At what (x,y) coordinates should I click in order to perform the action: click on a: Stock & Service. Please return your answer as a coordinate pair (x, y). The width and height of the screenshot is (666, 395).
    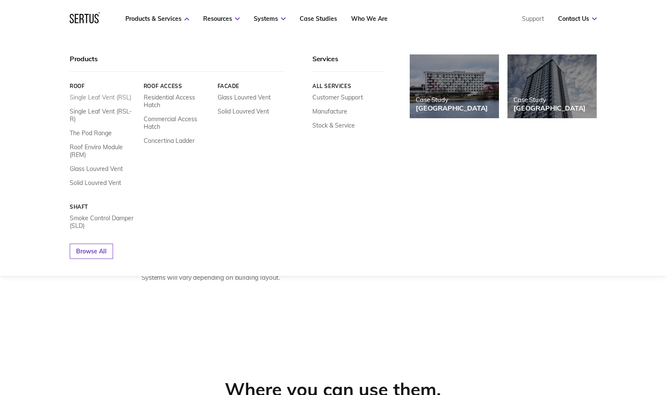
    Looking at the image, I should click on (334, 125).